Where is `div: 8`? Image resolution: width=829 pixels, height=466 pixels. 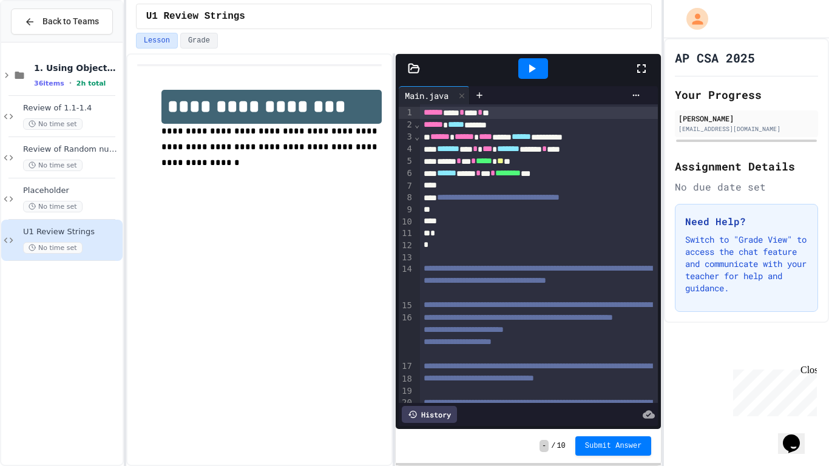 div: 8 is located at coordinates (406, 198).